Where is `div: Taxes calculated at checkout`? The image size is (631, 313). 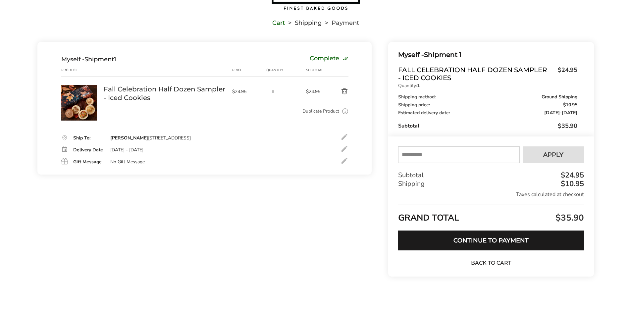
div: Taxes calculated at checkout is located at coordinates (491, 194).